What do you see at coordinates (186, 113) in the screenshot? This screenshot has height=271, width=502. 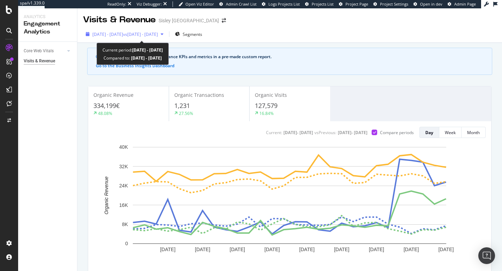 I see `div: 27.56%` at bounding box center [186, 113].